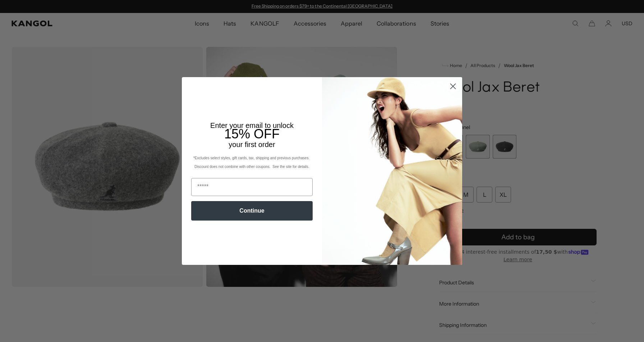 The width and height of the screenshot is (644, 342). What do you see at coordinates (252, 125) in the screenshot?
I see `span: Enter your email to unlock` at bounding box center [252, 125].